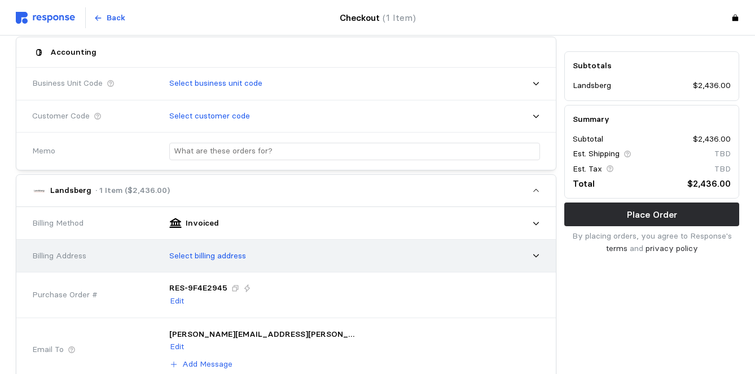  What do you see at coordinates (67, 84) in the screenshot?
I see `span: Business Unit Code` at bounding box center [67, 84].